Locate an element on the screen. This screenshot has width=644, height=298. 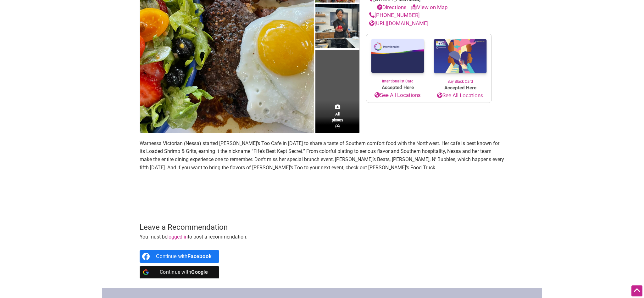
a: Intentionalist Card is located at coordinates (398, 59).